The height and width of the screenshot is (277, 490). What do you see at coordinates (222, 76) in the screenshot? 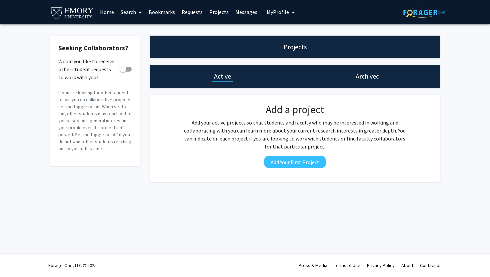
I see `h1: Active` at bounding box center [222, 76].